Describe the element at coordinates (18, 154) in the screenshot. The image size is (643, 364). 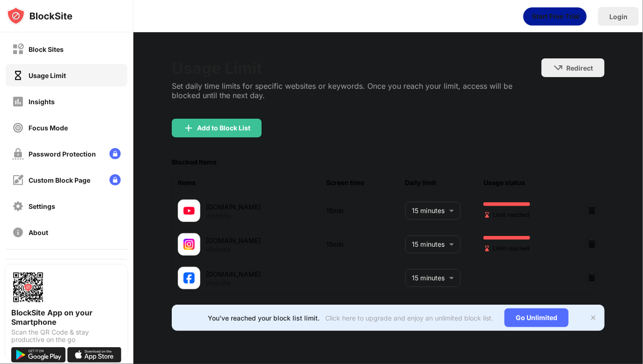
I see `img: password-protection-off.svg` at that location.